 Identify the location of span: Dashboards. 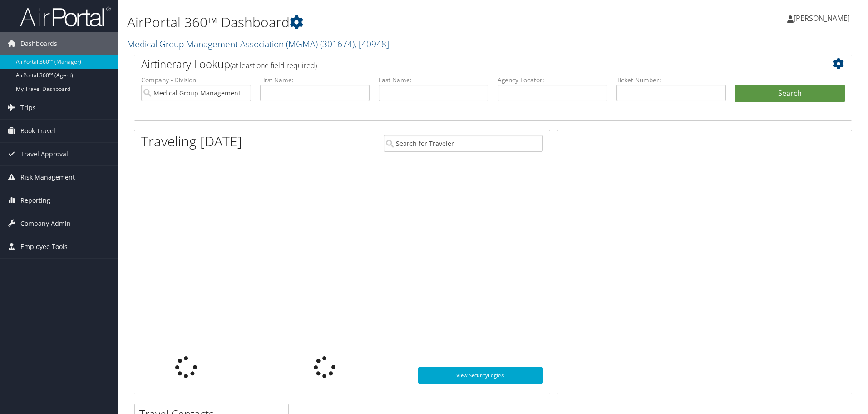
(38, 44).